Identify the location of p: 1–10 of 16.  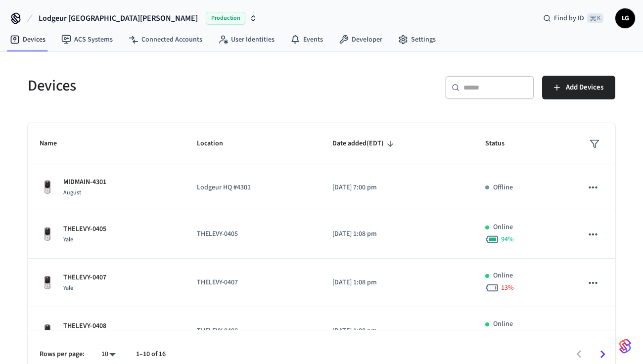
(151, 354).